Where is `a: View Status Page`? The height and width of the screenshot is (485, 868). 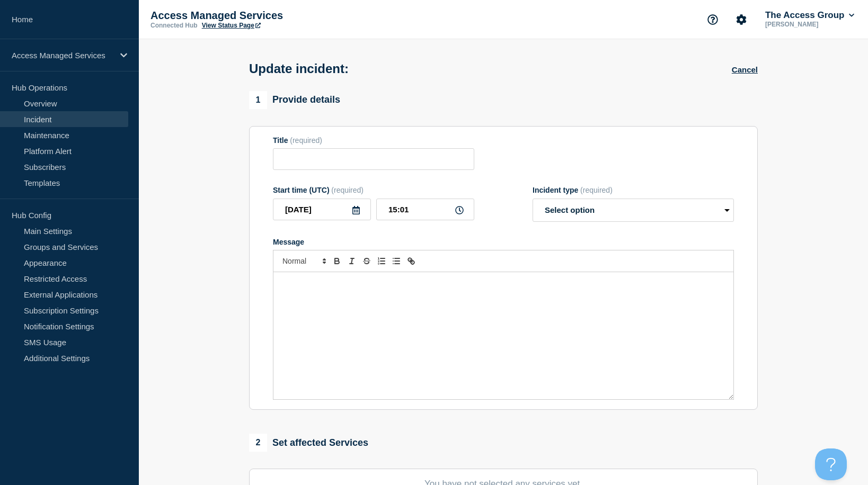
a: View Status Page is located at coordinates (231, 25).